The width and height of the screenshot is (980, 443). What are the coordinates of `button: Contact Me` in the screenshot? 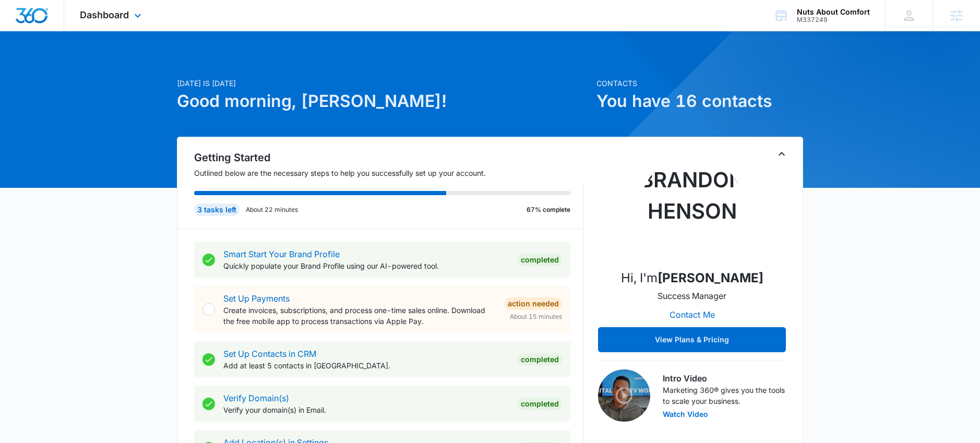 It's located at (692, 315).